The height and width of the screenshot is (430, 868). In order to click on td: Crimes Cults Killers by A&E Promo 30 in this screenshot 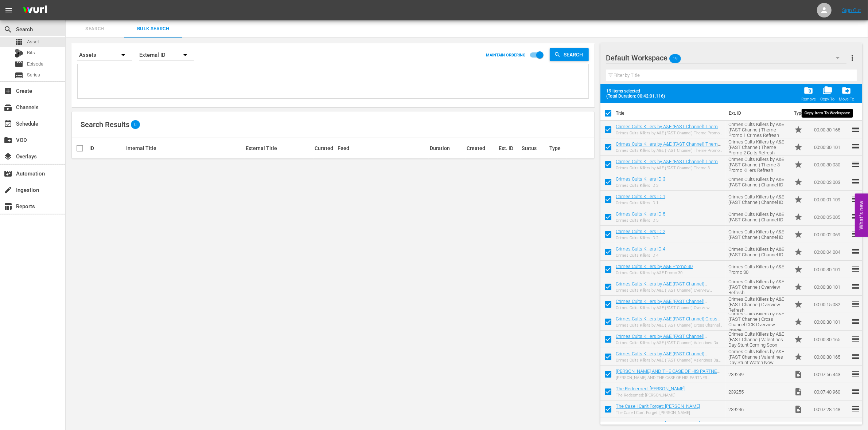, I will do `click(758, 269)`.